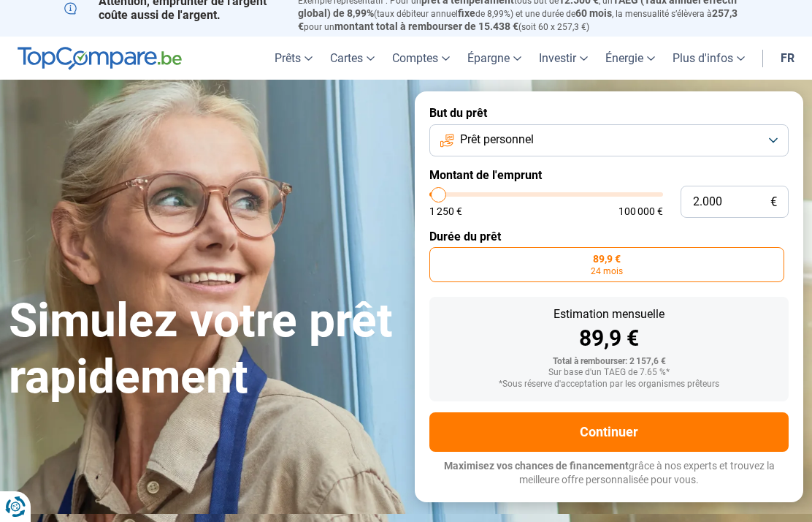 Image resolution: width=812 pixels, height=522 pixels. I want to click on span: Prêt personnel, so click(497, 139).